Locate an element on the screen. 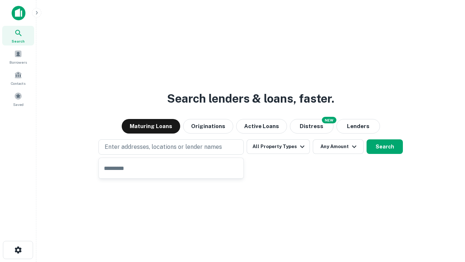 This screenshot has width=465, height=262. a: Contacts is located at coordinates (18, 78).